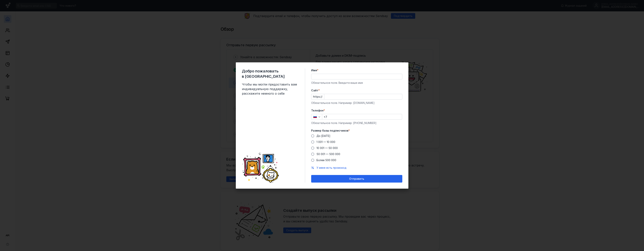 The height and width of the screenshot is (251, 644). What do you see at coordinates (326, 160) in the screenshot?
I see `span: Более 500 000` at bounding box center [326, 160].